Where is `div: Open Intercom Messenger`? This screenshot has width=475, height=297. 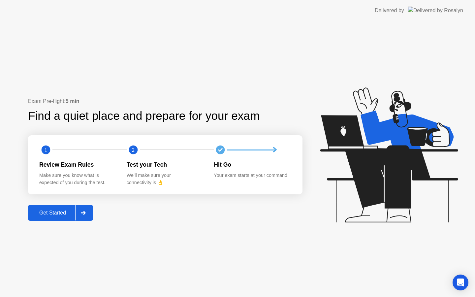 div: Open Intercom Messenger is located at coordinates (461, 283).